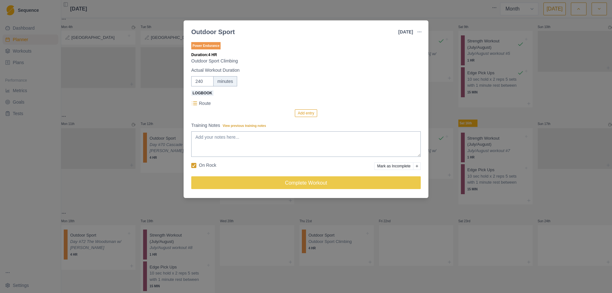 The width and height of the screenshot is (612, 293). Describe the element at coordinates (394, 166) in the screenshot. I see `button: Mark as Incomplete` at that location.